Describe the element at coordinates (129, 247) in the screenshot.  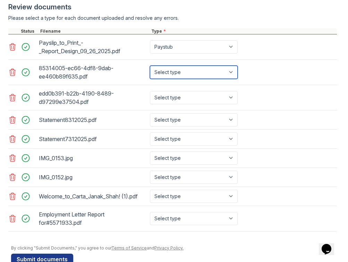
I see `a: Terms of Service` at that location.